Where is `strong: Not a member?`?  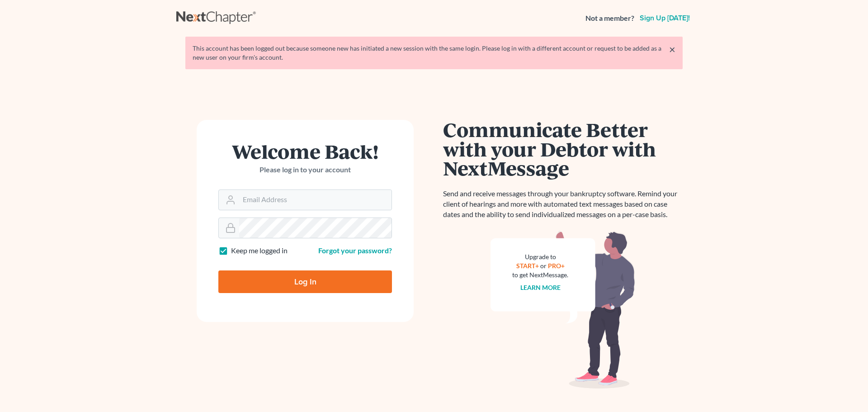 strong: Not a member? is located at coordinates (610, 18).